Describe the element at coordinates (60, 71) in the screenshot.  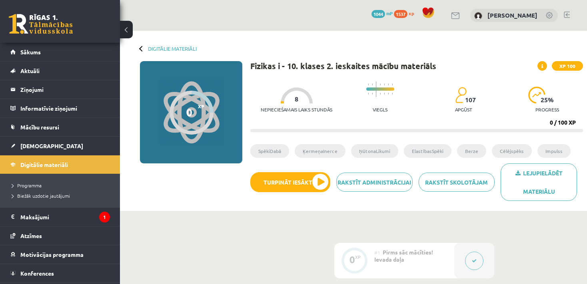
I see `a: Aktuāli` at that location.